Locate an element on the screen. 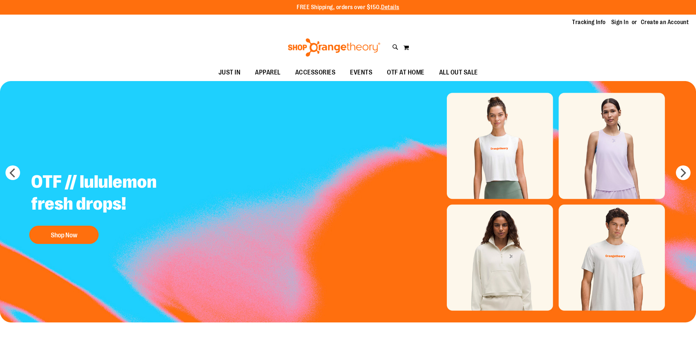 Image resolution: width=696 pixels, height=348 pixels. p: FREE Shipping, orders over $150. is located at coordinates (348, 7).